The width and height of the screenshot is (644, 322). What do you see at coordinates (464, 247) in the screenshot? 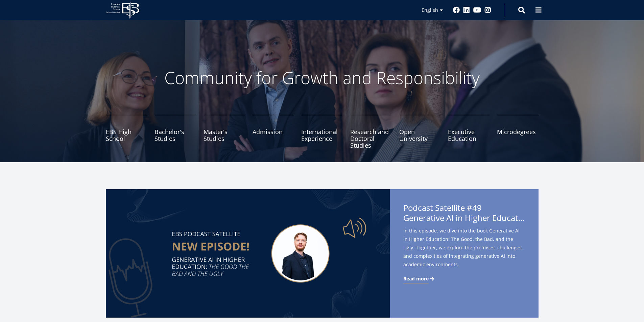
I see `span: In this episode, we dive into the book Generative AI in Higher Education: The Good, the Bad, and ...` at bounding box center [464, 247].